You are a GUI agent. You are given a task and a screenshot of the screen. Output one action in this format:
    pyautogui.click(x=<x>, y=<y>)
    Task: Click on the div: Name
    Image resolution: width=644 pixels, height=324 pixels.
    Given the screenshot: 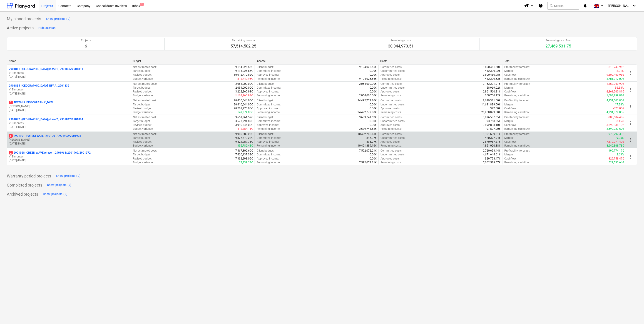 What is the action you would take?
    pyautogui.click(x=69, y=61)
    